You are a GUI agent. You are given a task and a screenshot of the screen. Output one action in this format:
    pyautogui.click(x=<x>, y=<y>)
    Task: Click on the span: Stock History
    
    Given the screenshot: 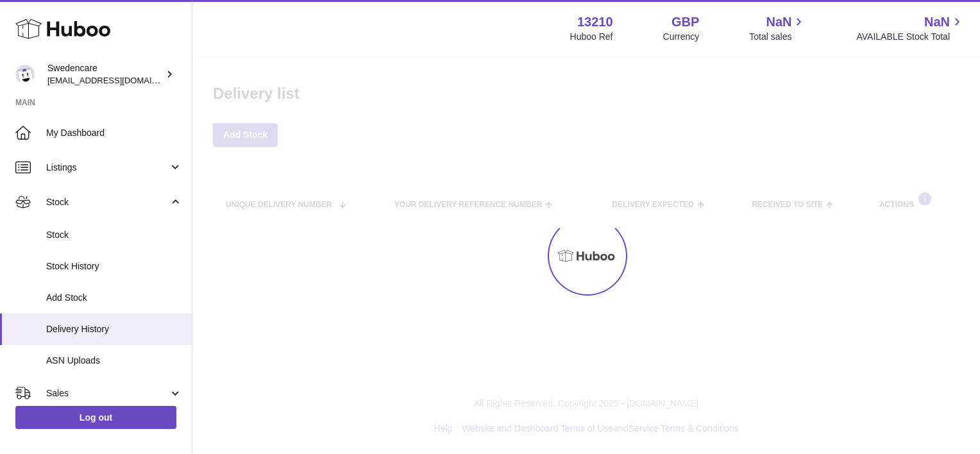 What is the action you would take?
    pyautogui.click(x=114, y=266)
    